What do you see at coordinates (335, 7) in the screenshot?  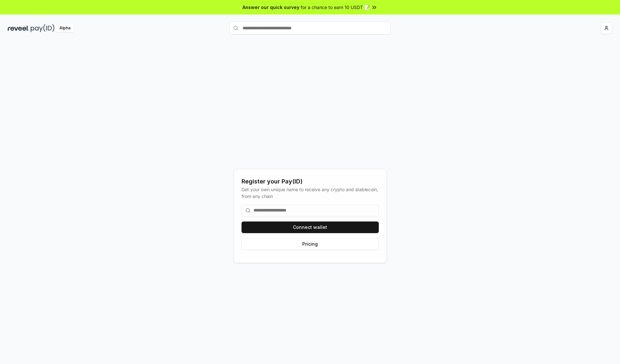 I see `span: for a chance to earn 10 USDT 📝` at bounding box center [335, 7].